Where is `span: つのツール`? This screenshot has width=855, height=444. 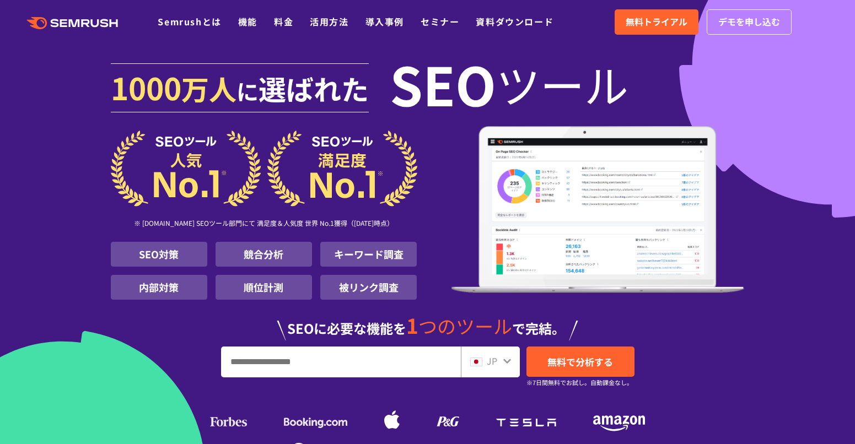
span: つのツール is located at coordinates (465, 326).